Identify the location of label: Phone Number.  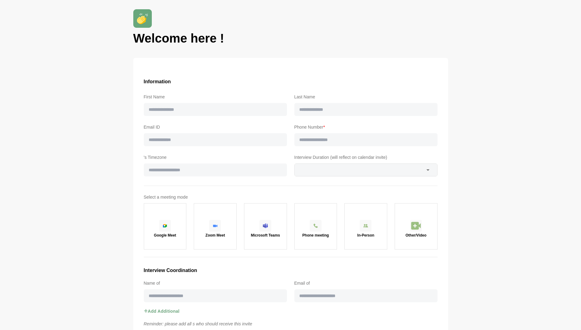
(366, 127).